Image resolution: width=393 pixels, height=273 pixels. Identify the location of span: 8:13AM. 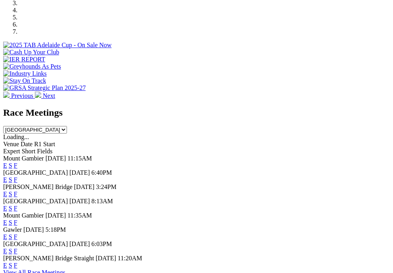
(102, 201).